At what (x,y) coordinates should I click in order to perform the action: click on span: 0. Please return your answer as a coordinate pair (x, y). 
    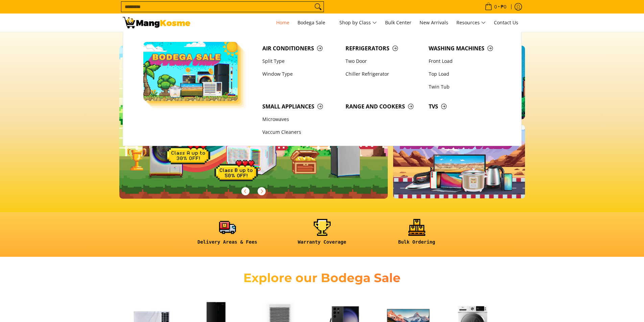
    Looking at the image, I should click on (495, 7).